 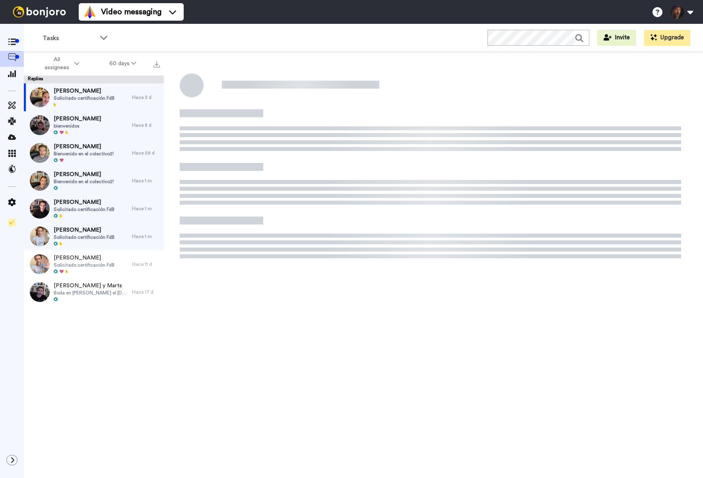 I want to click on img: bj-logo-header-white.svg, so click(x=39, y=12).